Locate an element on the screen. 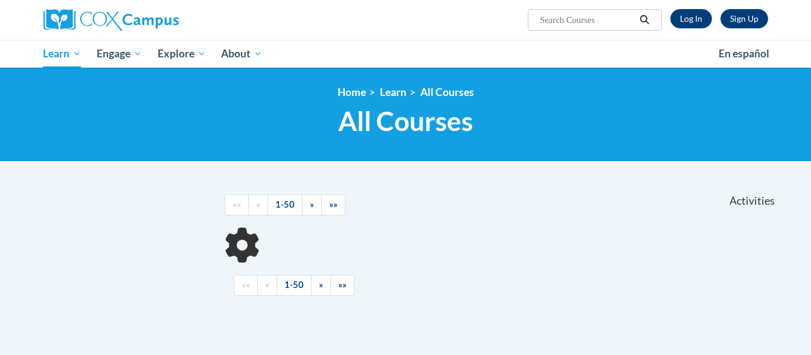 The height and width of the screenshot is (355, 811). a: About is located at coordinates (242, 54).